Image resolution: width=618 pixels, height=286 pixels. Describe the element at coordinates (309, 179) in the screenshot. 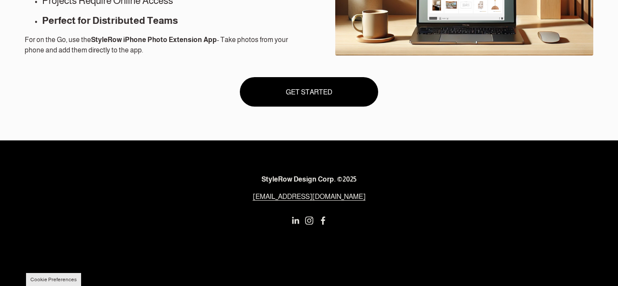

I see `strong: StyleRow Design Corp. ©2025` at that location.